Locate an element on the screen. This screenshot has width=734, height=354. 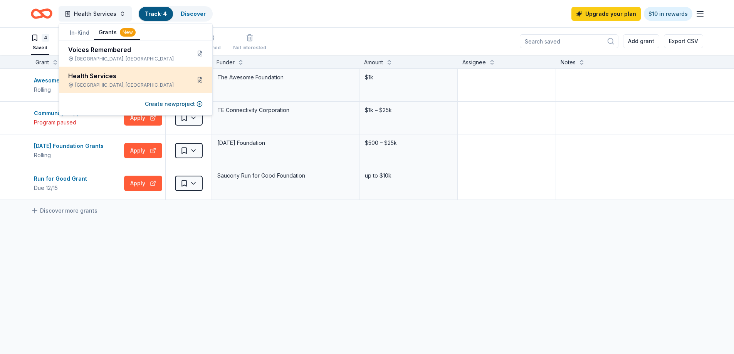
button: Export CSV is located at coordinates (684, 41).